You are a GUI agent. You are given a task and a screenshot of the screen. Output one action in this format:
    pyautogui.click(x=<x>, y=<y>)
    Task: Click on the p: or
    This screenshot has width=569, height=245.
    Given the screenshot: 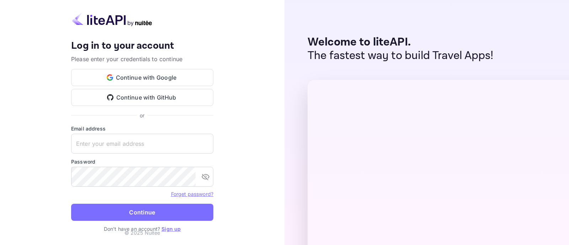 What is the action you would take?
    pyautogui.click(x=142, y=115)
    